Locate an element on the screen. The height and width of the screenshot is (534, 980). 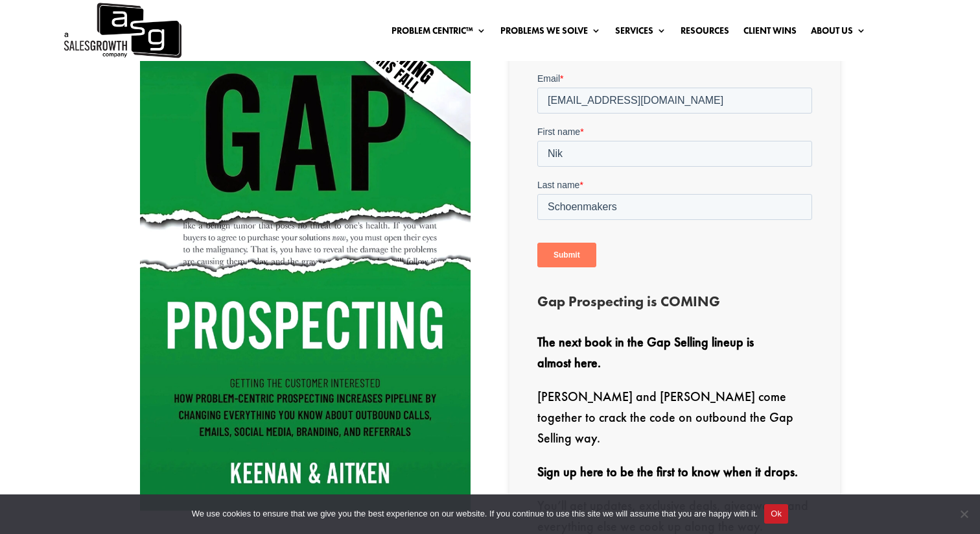
a: About Us is located at coordinates (838, 33).